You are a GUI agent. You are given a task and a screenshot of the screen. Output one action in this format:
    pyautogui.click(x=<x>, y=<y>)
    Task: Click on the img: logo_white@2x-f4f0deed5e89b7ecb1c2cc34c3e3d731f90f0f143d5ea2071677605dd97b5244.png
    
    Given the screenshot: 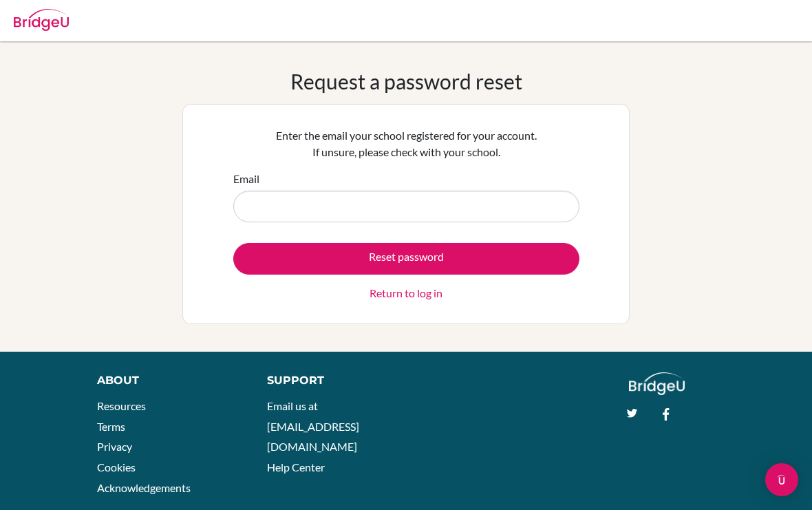 What is the action you would take?
    pyautogui.click(x=657, y=383)
    